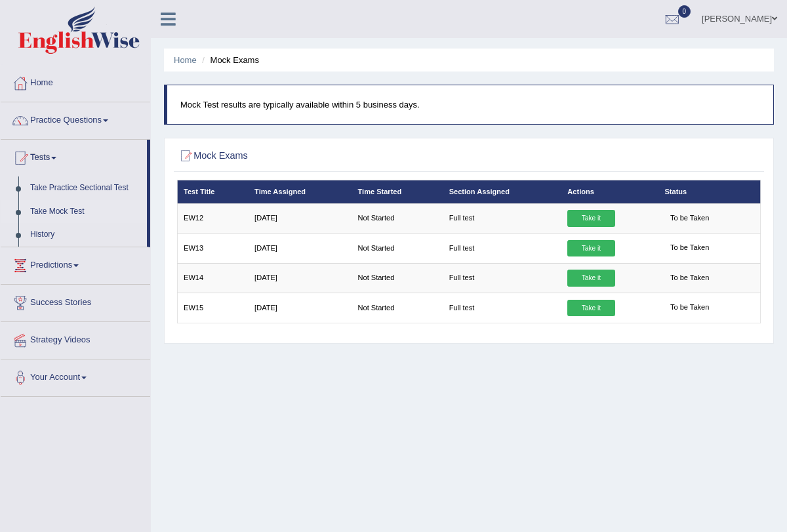 Image resolution: width=787 pixels, height=532 pixels. Describe the element at coordinates (229, 60) in the screenshot. I see `li: Mock Exams` at that location.